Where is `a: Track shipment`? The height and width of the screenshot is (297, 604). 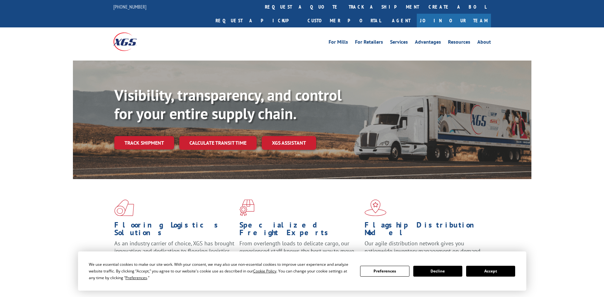
a: Track shipment is located at coordinates (144, 143).